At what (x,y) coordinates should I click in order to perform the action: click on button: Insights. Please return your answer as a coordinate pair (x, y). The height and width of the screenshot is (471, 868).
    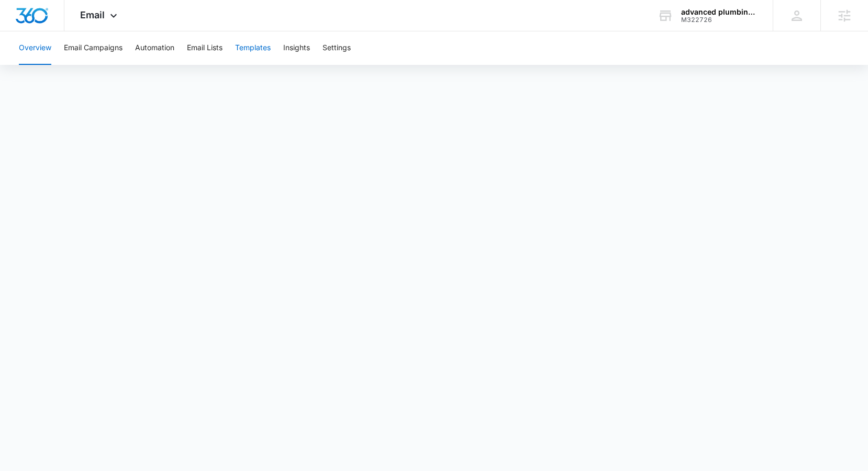
    Looking at the image, I should click on (296, 48).